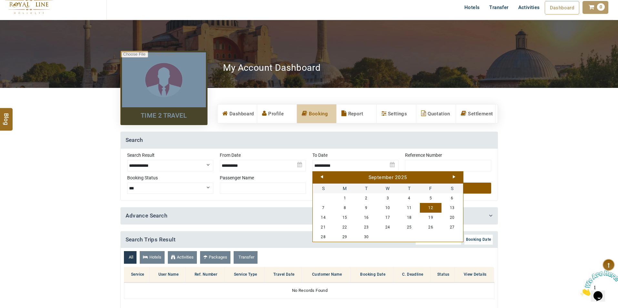 Image resolution: width=618 pixels, height=308 pixels. Describe the element at coordinates (454, 177) in the screenshot. I see `a: Next` at that location.